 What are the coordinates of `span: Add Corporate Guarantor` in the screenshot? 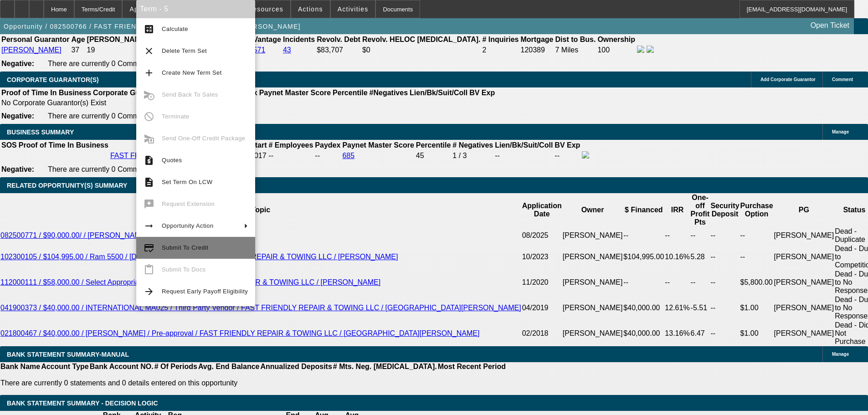 It's located at (787, 79).